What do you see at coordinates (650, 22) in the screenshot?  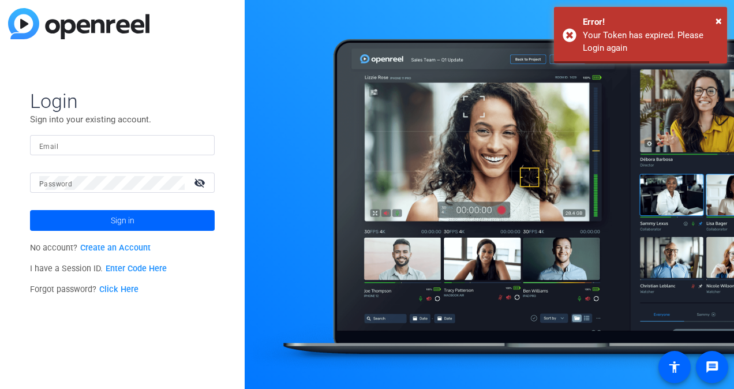 I see `div: Error!` at bounding box center [650, 22].